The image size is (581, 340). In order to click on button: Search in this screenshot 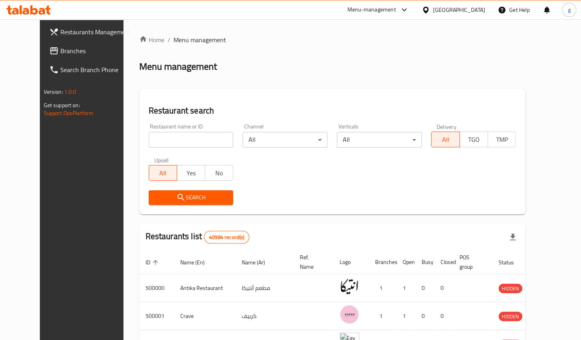, I will do `click(191, 197)`.